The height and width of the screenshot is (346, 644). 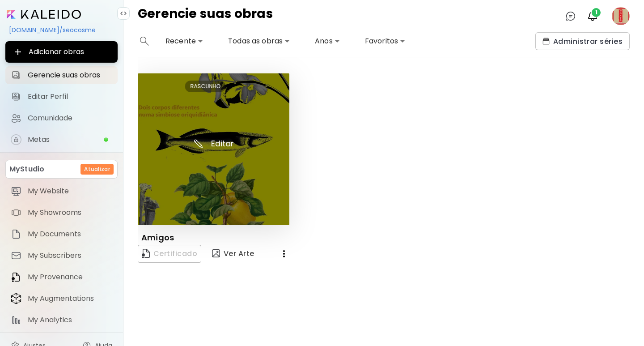 What do you see at coordinates (233, 254) in the screenshot?
I see `button: view-artVer Arte` at bounding box center [233, 254].